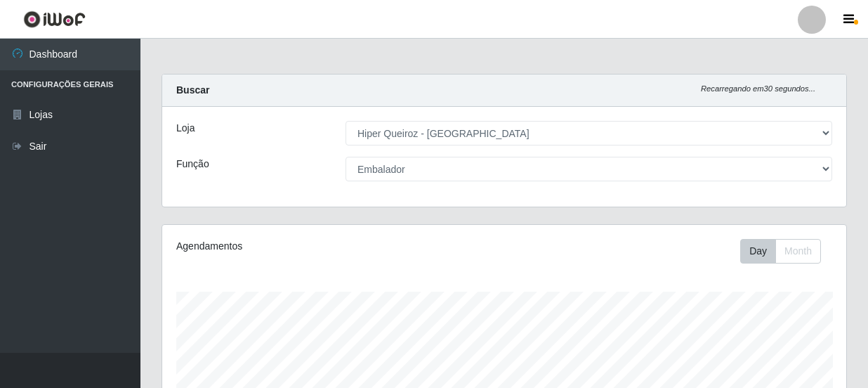 Image resolution: width=868 pixels, height=388 pixels. What do you see at coordinates (307, 246) in the screenshot?
I see `div: Agendamentos` at bounding box center [307, 246].